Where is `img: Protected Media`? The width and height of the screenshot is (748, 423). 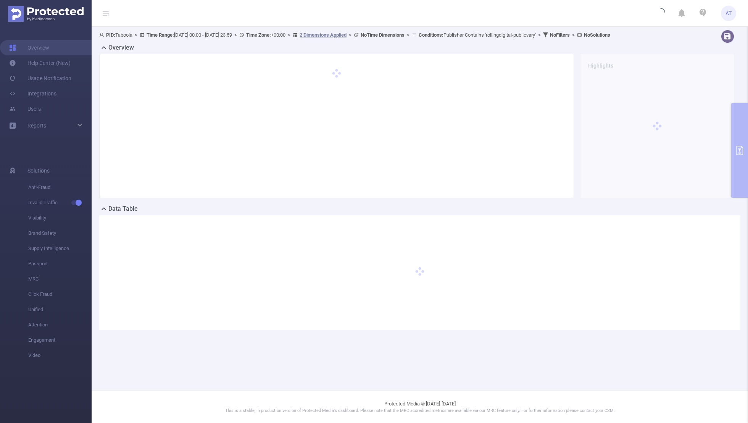
img: Protected Media is located at coordinates (46, 14).